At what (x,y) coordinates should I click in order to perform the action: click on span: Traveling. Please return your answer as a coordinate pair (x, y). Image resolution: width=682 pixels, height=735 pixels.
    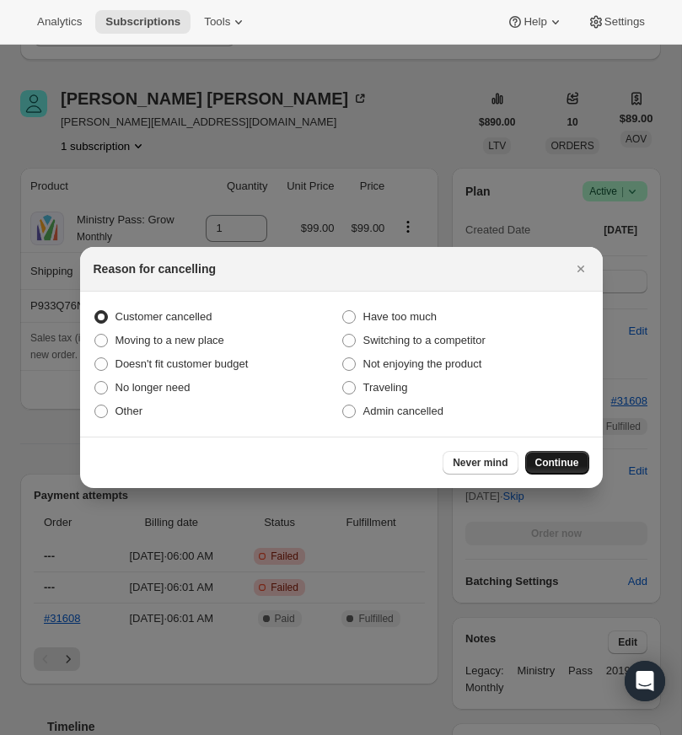
    Looking at the image, I should click on (385, 387).